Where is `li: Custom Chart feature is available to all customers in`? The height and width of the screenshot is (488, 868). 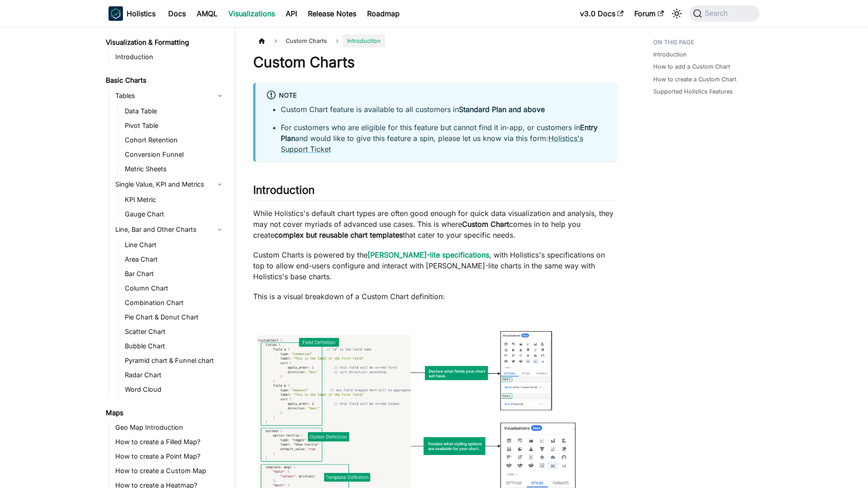 li: Custom Chart feature is available to all customers in is located at coordinates (443, 109).